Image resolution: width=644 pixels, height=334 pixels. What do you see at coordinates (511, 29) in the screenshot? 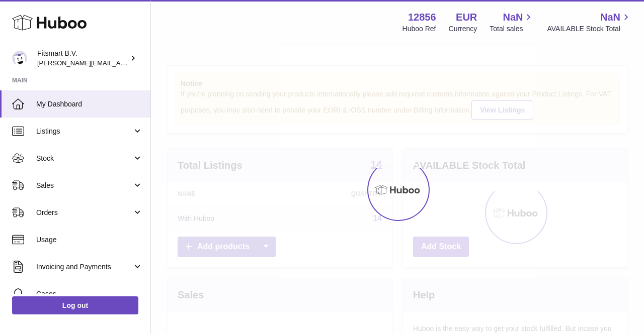
I see `span: Total sales` at bounding box center [511, 29].